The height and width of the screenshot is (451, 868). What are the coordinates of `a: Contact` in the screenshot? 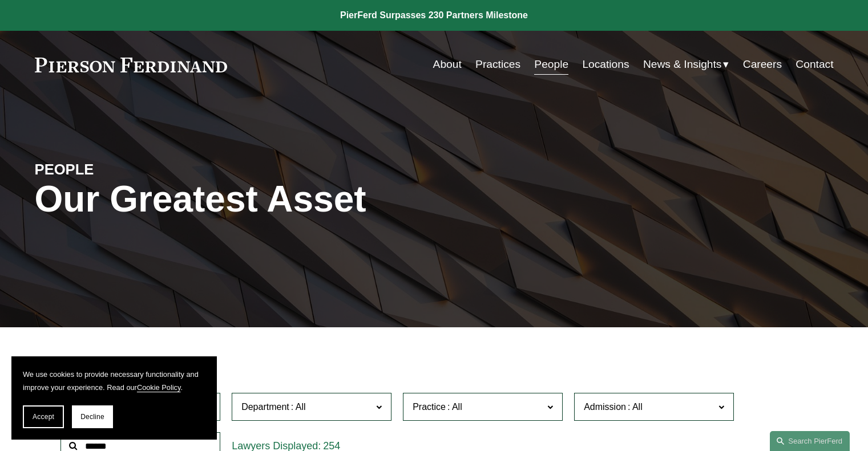 It's located at (815, 65).